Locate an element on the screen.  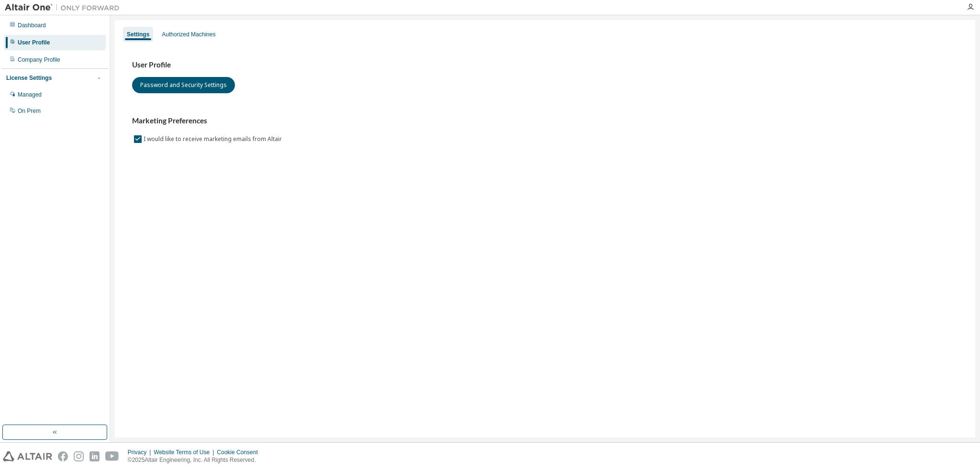
img: Altair One is located at coordinates (65, 8).